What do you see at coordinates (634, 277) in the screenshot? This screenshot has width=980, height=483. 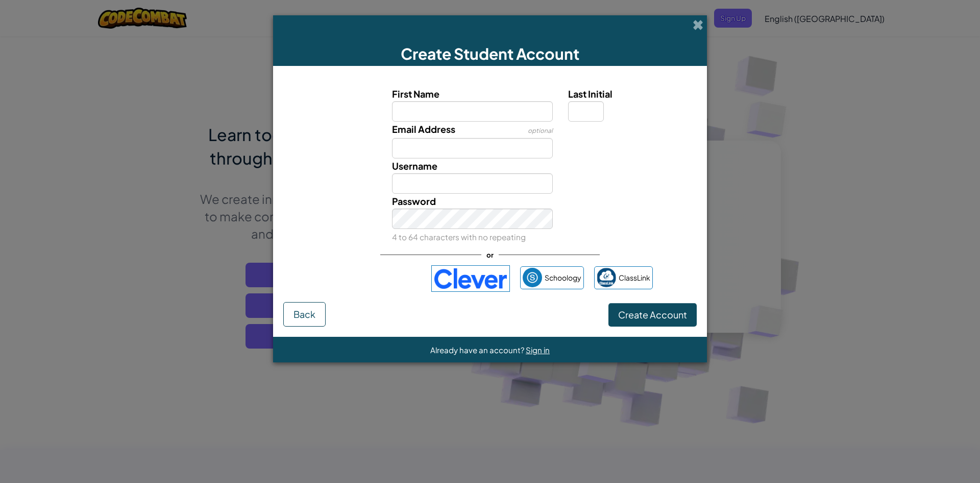 I see `span: ClassLink` at bounding box center [634, 277].